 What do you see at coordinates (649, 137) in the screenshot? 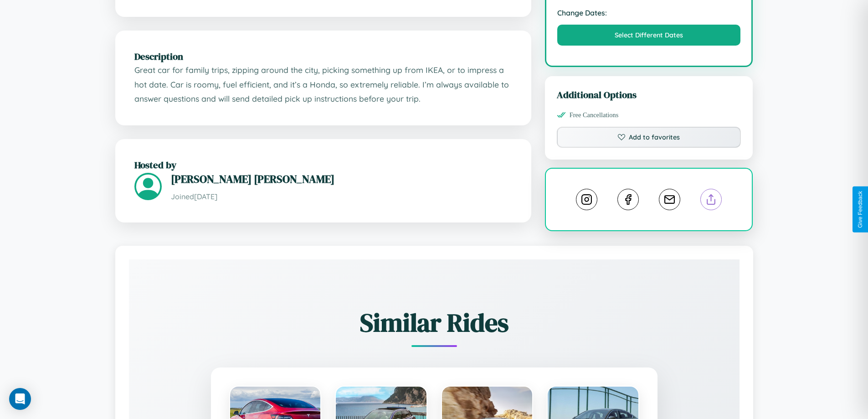
I see `button: Add to favorites` at bounding box center [649, 137].